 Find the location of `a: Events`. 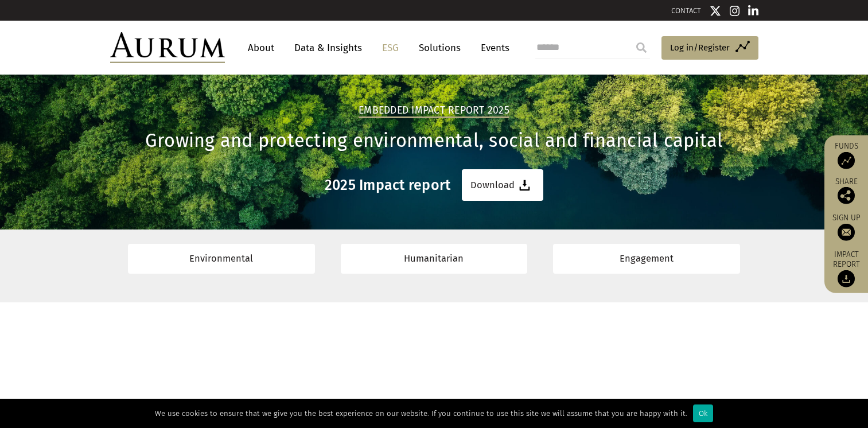

a: Events is located at coordinates (492, 48).